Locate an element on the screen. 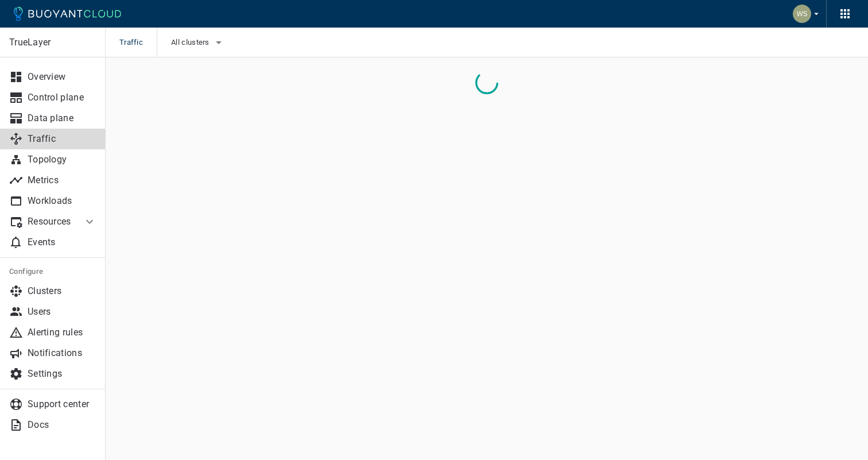 Image resolution: width=868 pixels, height=460 pixels. img: Weichung Shaw is located at coordinates (802, 14).